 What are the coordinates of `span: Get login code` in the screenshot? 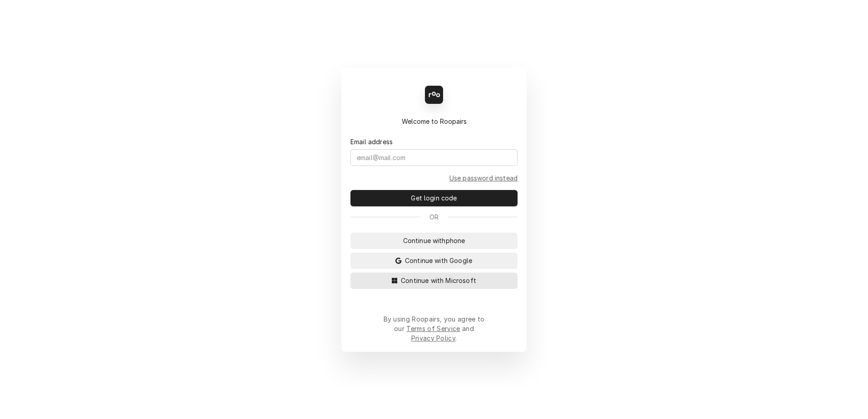 It's located at (433, 198).